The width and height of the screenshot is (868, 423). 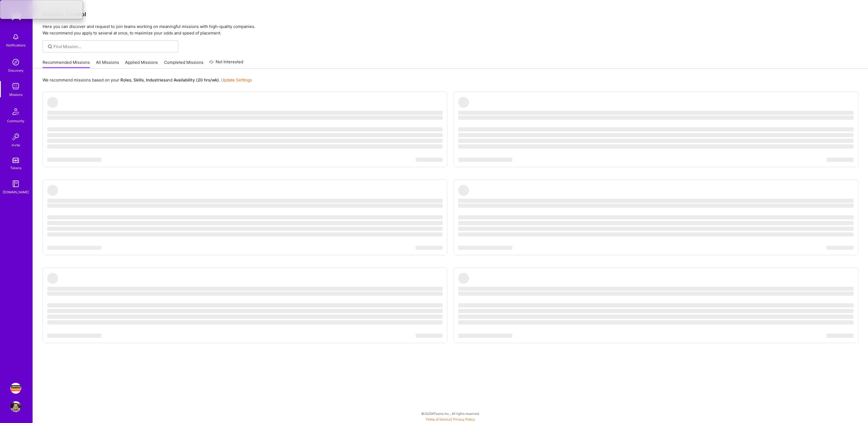 I want to click on input: Find Mission..., so click(x=114, y=47).